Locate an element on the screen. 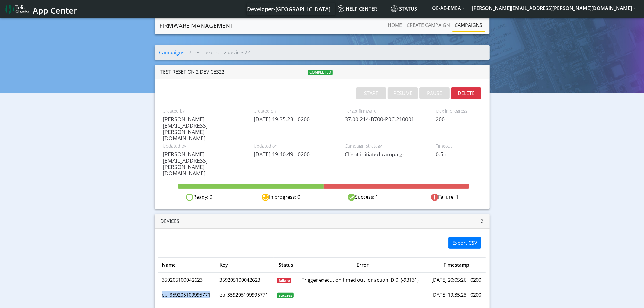  span: 200 is located at coordinates (458, 119).